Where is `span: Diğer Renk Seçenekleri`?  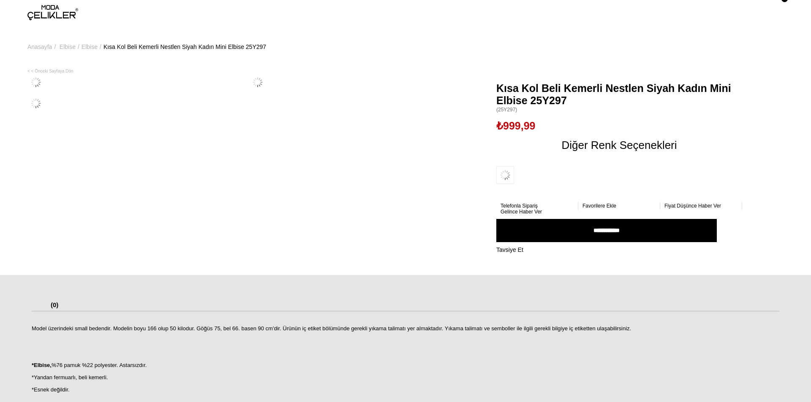
span: Diğer Renk Seçenekleri is located at coordinates (619, 145).